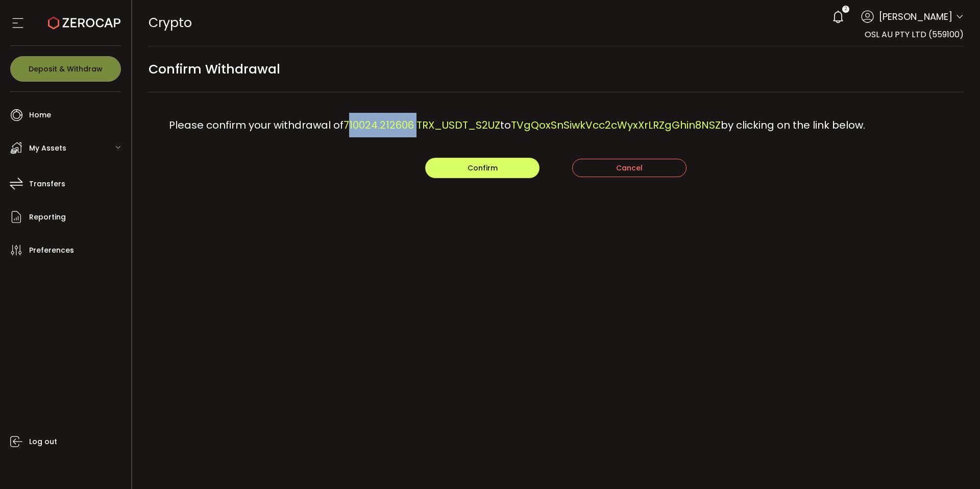 This screenshot has height=489, width=980. What do you see at coordinates (483, 168) in the screenshot?
I see `button: Confirm` at bounding box center [483, 168].